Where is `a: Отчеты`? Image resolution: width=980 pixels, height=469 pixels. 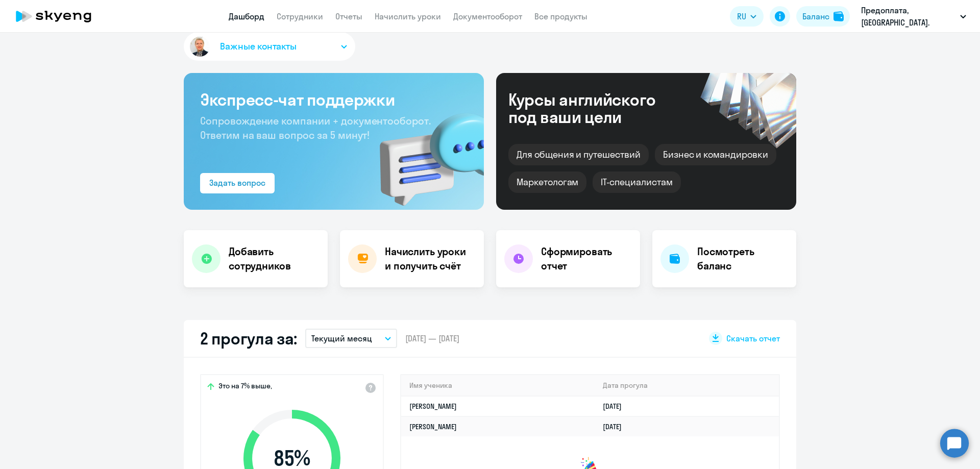
a: Отчеты is located at coordinates (349, 16).